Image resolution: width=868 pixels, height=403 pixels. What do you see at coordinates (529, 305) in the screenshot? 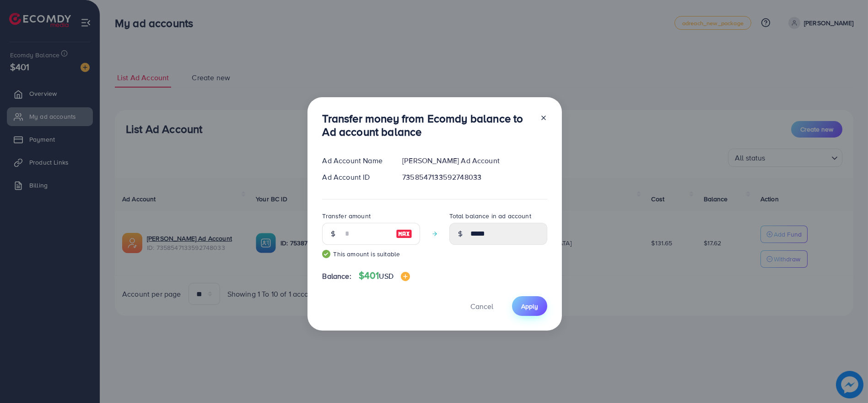
I see `button: Apply` at bounding box center [529, 305].